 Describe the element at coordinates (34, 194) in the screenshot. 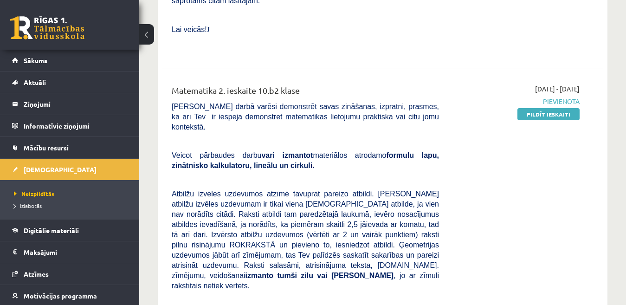

I see `span: Neizpildītās` at that location.